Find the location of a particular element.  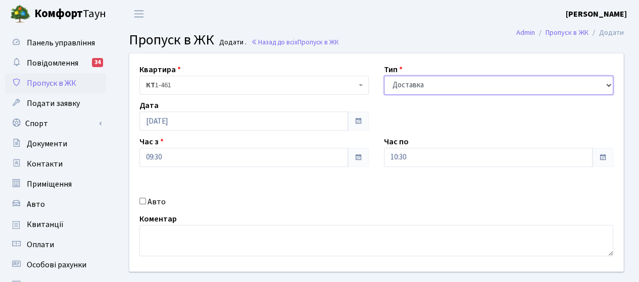

a: Подати заявку is located at coordinates (56, 104).